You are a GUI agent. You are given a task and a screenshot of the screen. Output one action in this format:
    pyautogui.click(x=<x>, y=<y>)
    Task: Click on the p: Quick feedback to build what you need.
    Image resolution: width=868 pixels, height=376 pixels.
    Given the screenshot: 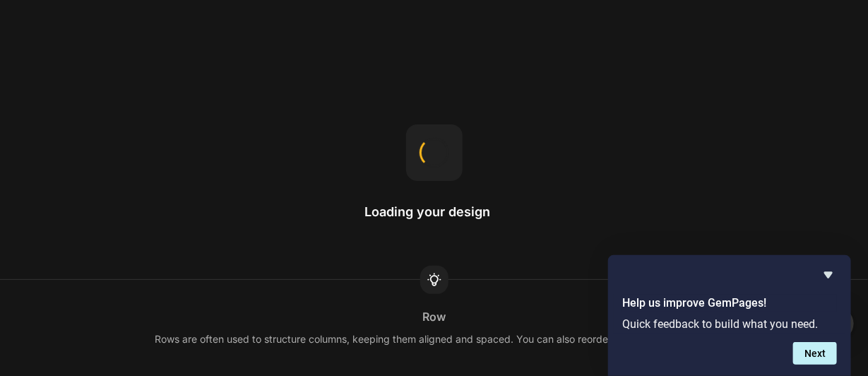 What is the action you would take?
    pyautogui.click(x=729, y=323)
    